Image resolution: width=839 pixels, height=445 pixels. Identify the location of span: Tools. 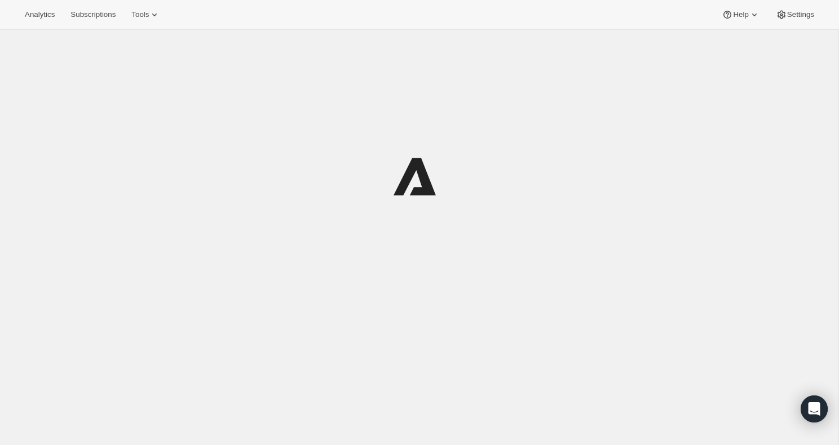
(140, 15).